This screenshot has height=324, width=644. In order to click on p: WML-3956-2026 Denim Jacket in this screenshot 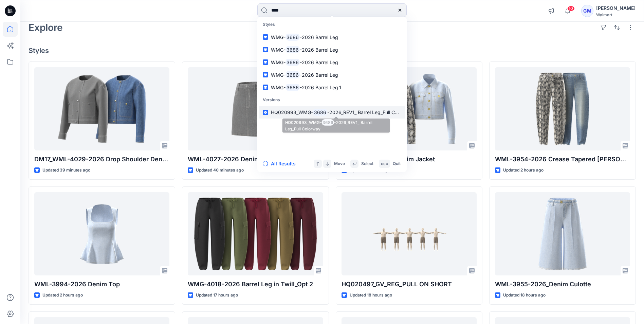, I will do `click(409, 159)`.